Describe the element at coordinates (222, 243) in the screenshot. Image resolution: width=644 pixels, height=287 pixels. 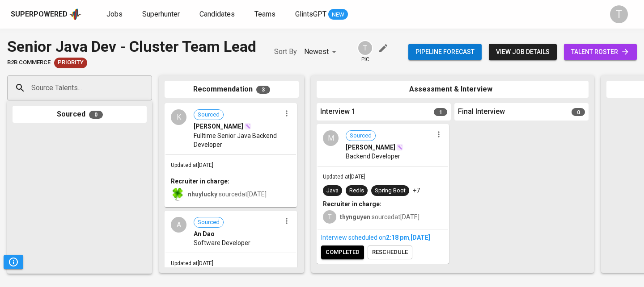
I see `span: Software Developer` at that location.